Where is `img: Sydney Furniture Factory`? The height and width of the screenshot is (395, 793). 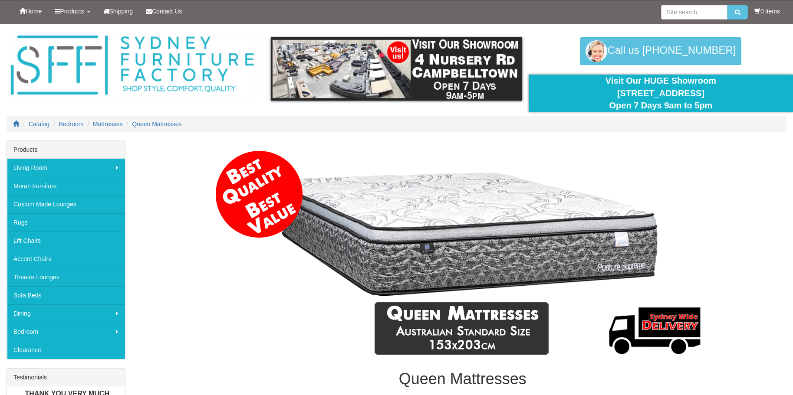
img: Sydney Furniture Factory is located at coordinates (132, 66).